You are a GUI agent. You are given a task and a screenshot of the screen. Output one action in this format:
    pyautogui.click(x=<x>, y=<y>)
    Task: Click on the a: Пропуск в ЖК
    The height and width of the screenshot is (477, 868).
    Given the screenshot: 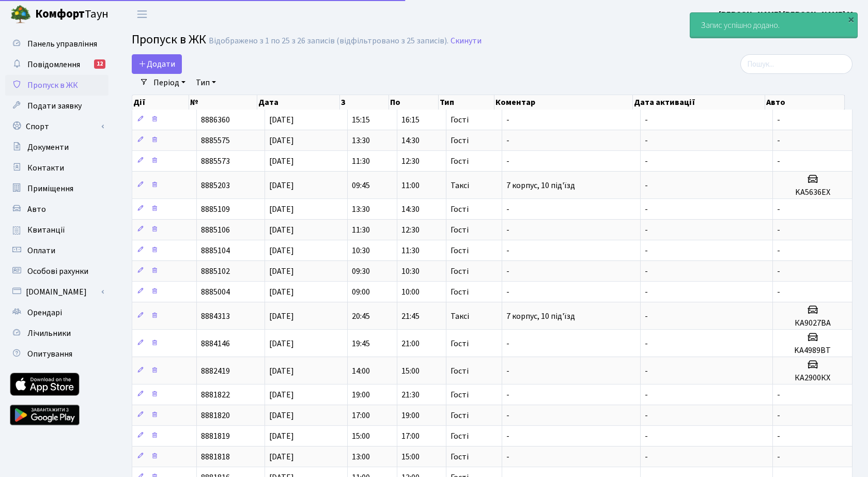 What is the action you would take?
    pyautogui.click(x=57, y=85)
    